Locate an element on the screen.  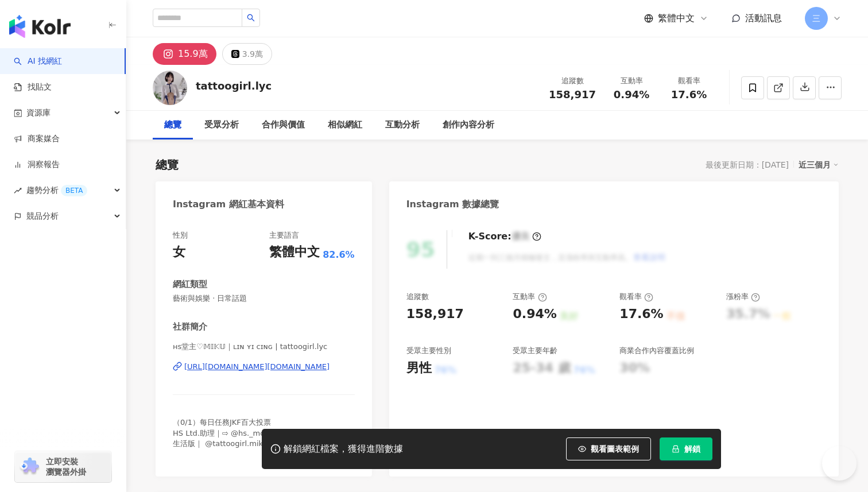
div: K-Score : is located at coordinates (504, 237).